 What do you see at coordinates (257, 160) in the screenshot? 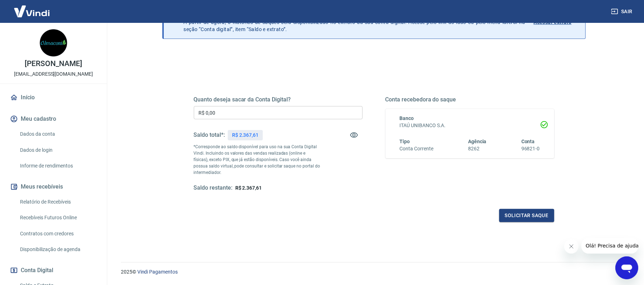
I see `p: *Corresponde ao saldo disponível para uso na sua Conta Digital Vindi. Incluindo os valores das ve...` at bounding box center [257, 160].